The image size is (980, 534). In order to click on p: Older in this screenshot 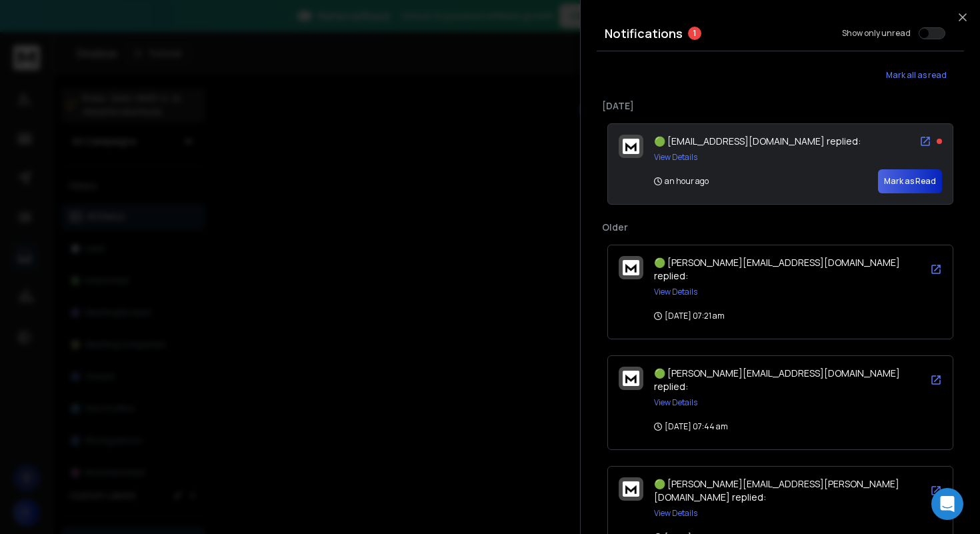, I will do `click(780, 227)`.